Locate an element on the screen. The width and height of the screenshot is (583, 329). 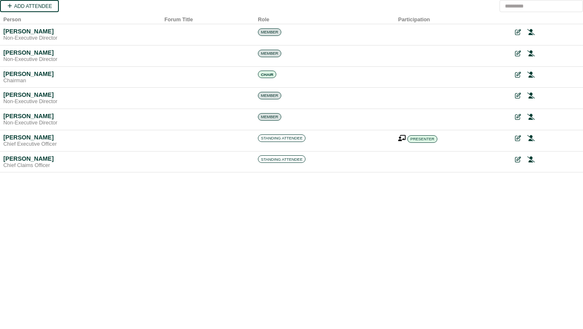
span: CHAIR is located at coordinates (267, 74).